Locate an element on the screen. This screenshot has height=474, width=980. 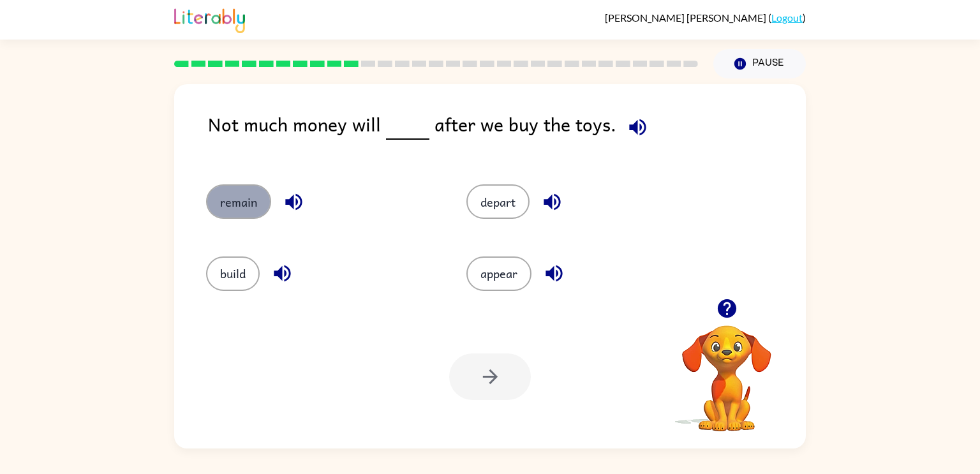
div: Not much money will after we buy the toys. is located at coordinates (507, 134).